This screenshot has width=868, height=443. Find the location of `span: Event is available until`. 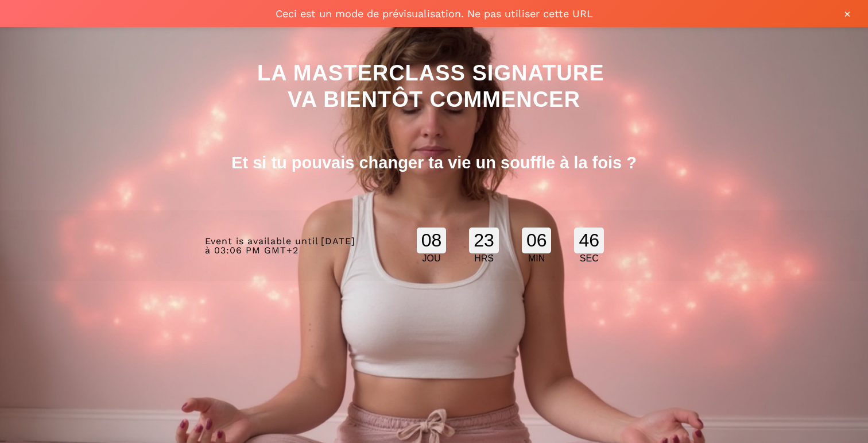

span: Event is available until is located at coordinates (262, 241).